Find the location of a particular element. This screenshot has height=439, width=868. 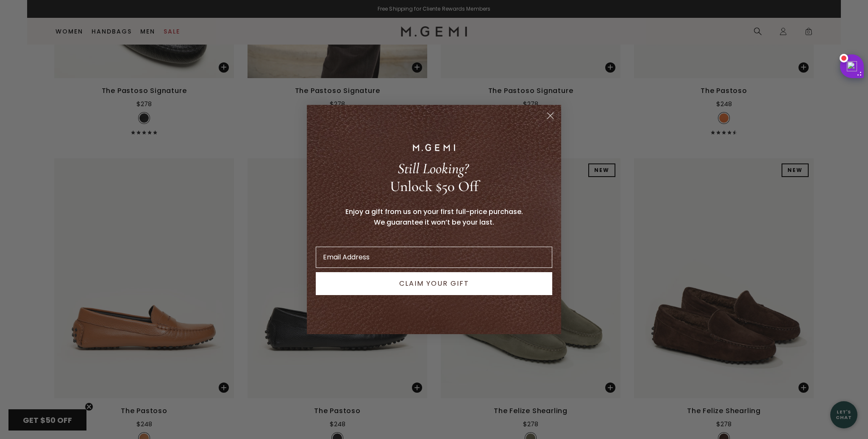

span: Unlock $50 Off is located at coordinates (434, 186).